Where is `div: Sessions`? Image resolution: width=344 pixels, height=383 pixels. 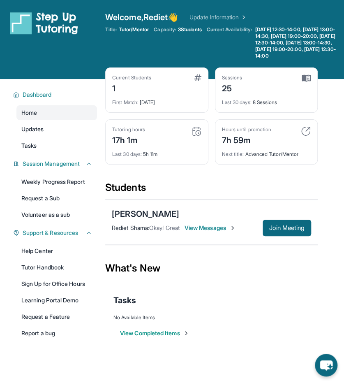
div: Sessions is located at coordinates (232, 78).